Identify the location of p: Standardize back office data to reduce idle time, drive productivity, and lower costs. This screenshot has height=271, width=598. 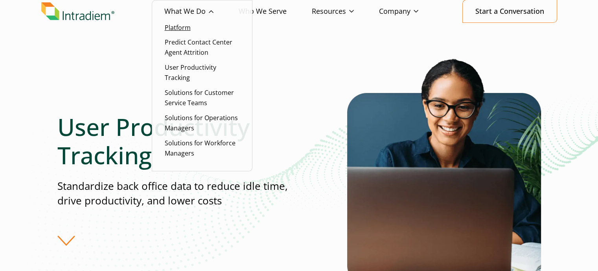
(178, 193).